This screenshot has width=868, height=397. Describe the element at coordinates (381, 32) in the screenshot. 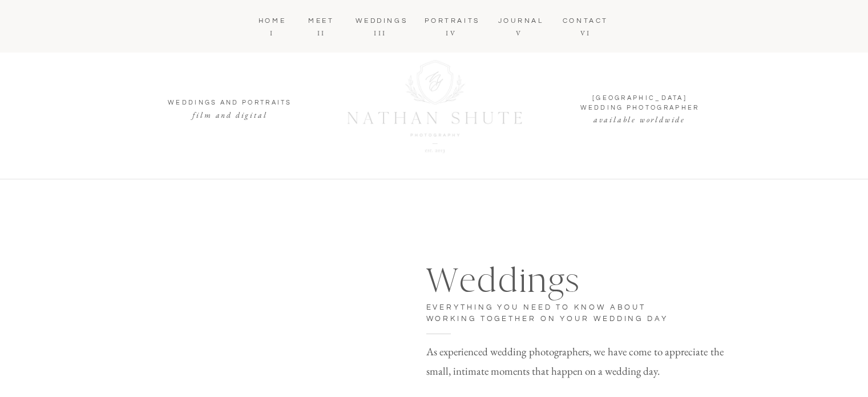

I see `p: III` at that location.